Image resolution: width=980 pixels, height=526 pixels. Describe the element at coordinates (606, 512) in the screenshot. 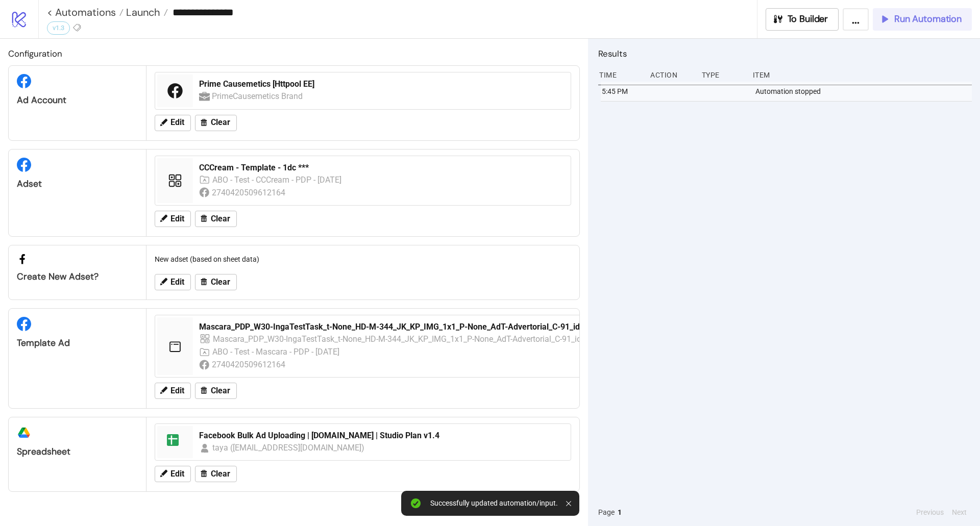

I see `span: Page` at that location.